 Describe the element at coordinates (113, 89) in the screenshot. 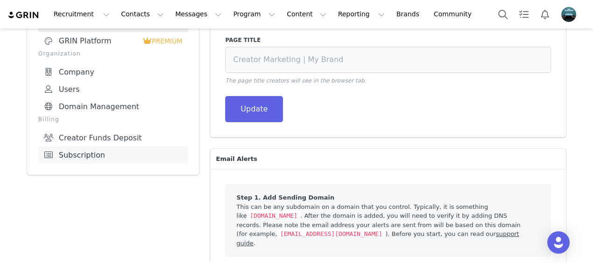

I see `a: Users` at that location.